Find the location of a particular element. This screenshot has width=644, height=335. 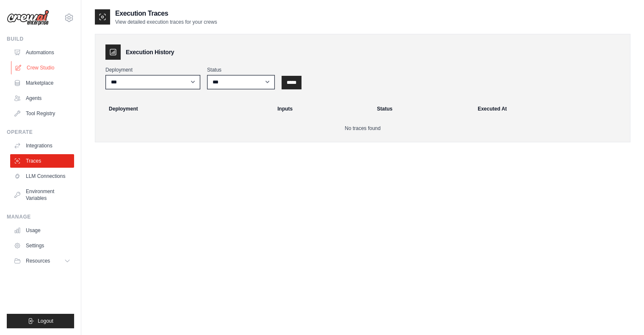

p: No traces found is located at coordinates (362, 128).